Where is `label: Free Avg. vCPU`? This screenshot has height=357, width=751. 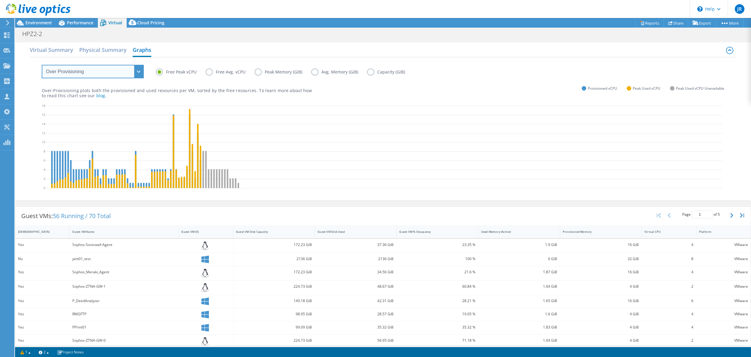
label: Free Avg. vCPU is located at coordinates (230, 72).